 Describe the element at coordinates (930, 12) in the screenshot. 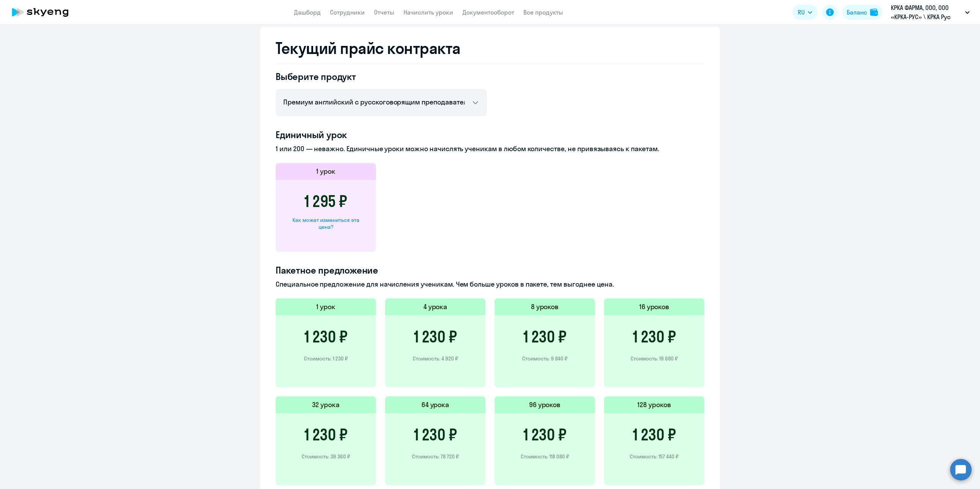

I see `button: КРКА ФАРМА, ООО, ООО «КРКА-РУС» \ КРКА Рус` at that location.